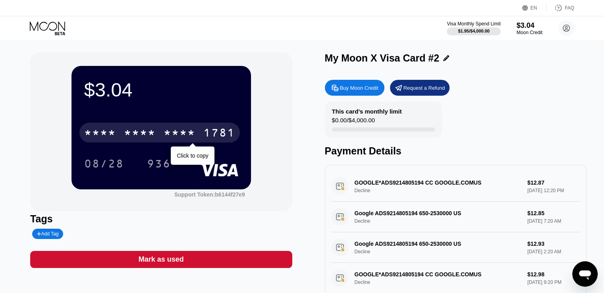  I want to click on div: Payment Details, so click(455, 151).